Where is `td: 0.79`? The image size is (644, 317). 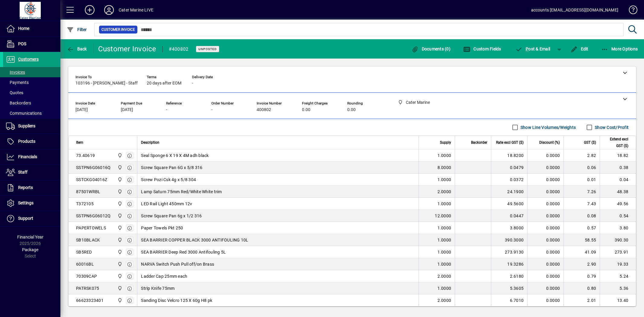 td: 0.79 is located at coordinates (581, 276).